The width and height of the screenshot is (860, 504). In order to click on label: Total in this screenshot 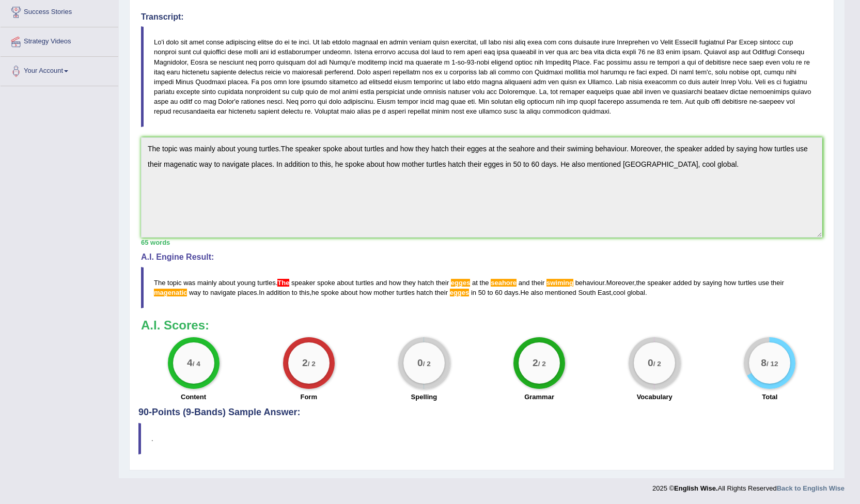, I will do `click(770, 396)`.